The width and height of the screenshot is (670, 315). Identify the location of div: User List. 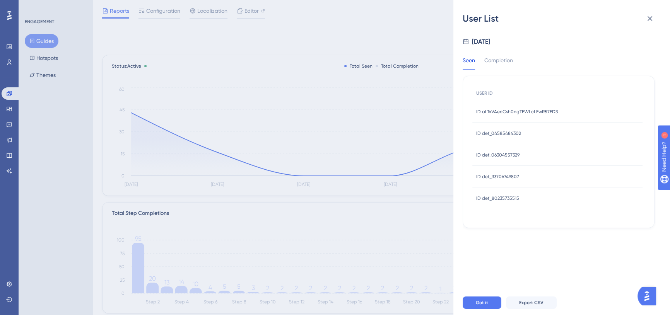
(562, 19).